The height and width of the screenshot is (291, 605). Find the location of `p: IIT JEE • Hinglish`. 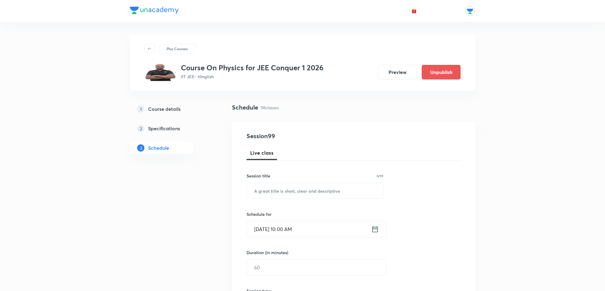

p: IIT JEE • Hinglish is located at coordinates (252, 76).